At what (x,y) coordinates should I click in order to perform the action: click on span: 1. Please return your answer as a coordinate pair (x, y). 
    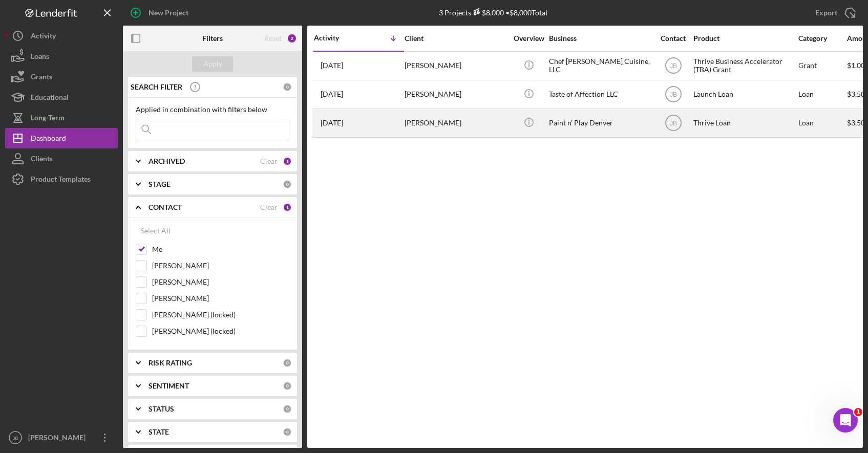
    Looking at the image, I should click on (858, 412).